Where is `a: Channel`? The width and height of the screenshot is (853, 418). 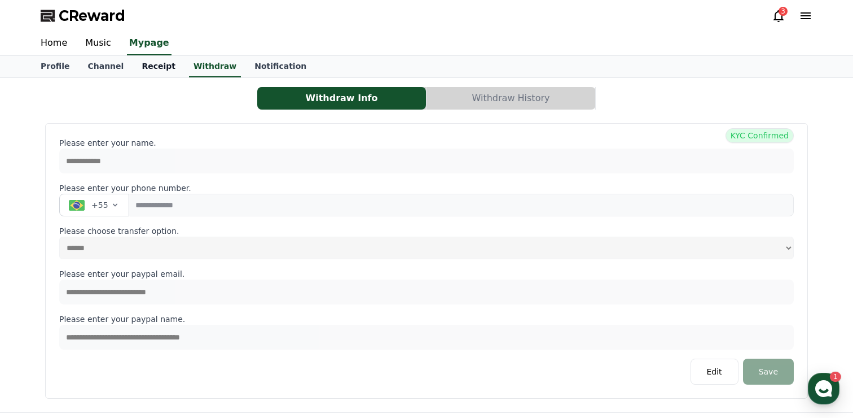 a: Channel is located at coordinates (106, 67).